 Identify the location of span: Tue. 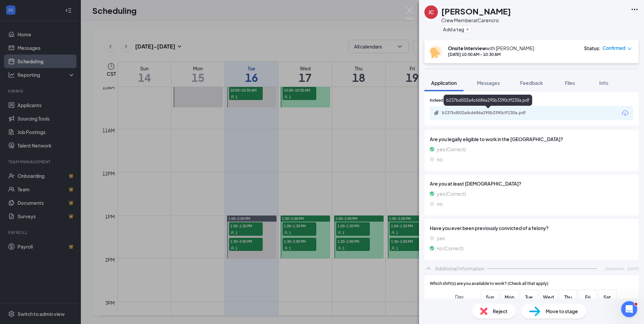
(529, 297).